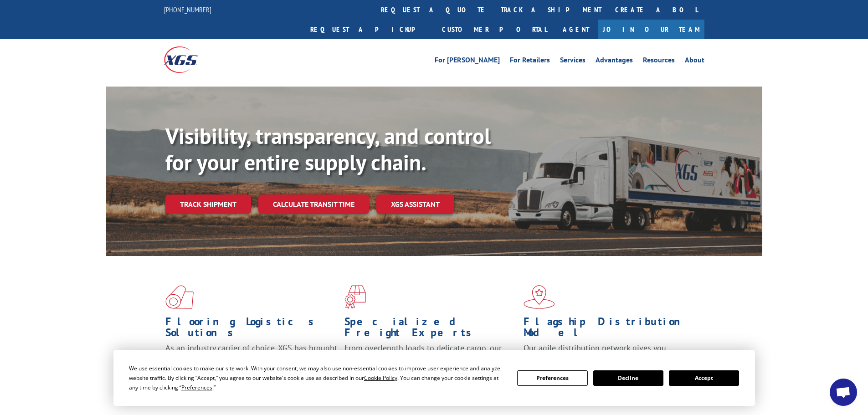  I want to click on button: Preferences, so click(552, 378).